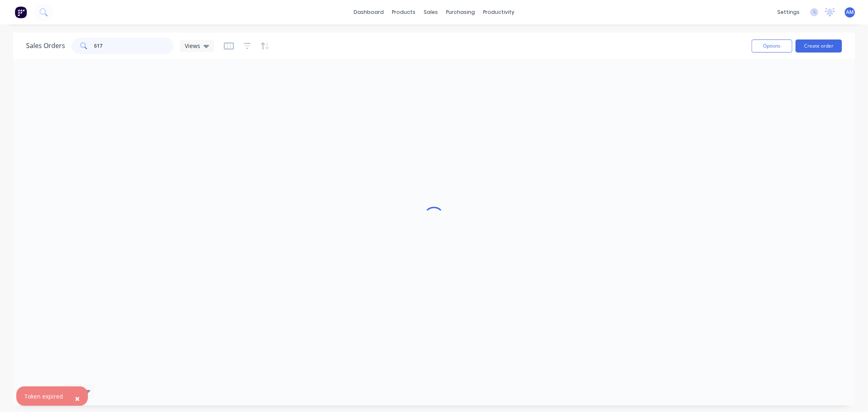  Describe the element at coordinates (461, 12) in the screenshot. I see `div: purchasing` at that location.